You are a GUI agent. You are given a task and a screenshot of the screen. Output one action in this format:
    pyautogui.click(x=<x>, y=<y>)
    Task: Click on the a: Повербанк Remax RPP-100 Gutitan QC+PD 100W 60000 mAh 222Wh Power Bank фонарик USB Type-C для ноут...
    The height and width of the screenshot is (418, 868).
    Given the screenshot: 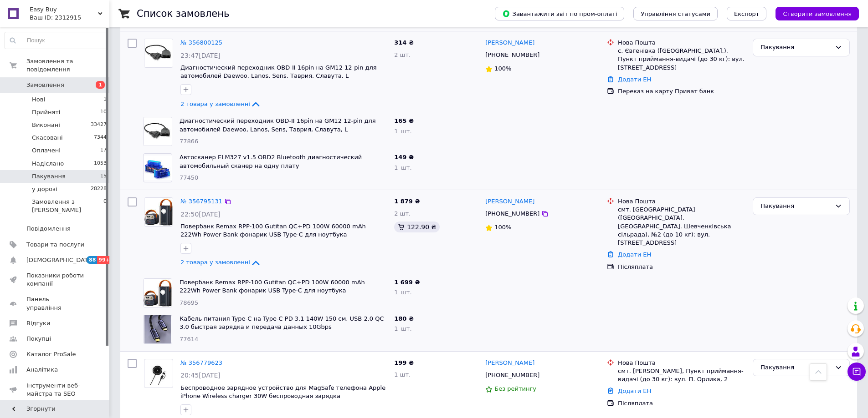 What is the action you would take?
    pyautogui.click(x=272, y=286)
    